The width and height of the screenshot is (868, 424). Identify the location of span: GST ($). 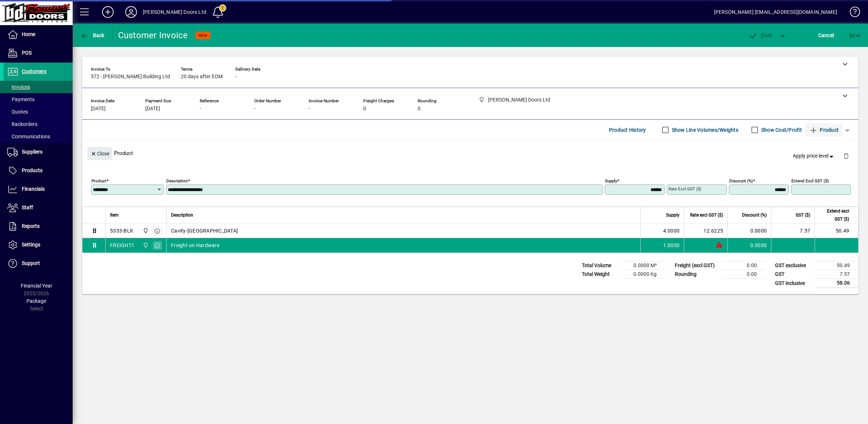
(803, 215).